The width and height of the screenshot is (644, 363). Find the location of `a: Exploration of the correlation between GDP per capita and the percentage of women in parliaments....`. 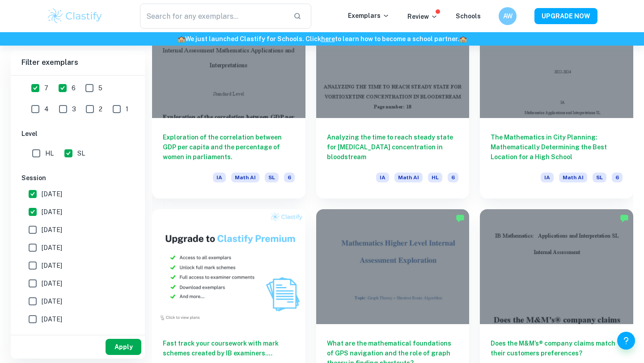

a: Exploration of the correlation between GDP per capita and the percentage of women in parliaments.... is located at coordinates (228, 100).